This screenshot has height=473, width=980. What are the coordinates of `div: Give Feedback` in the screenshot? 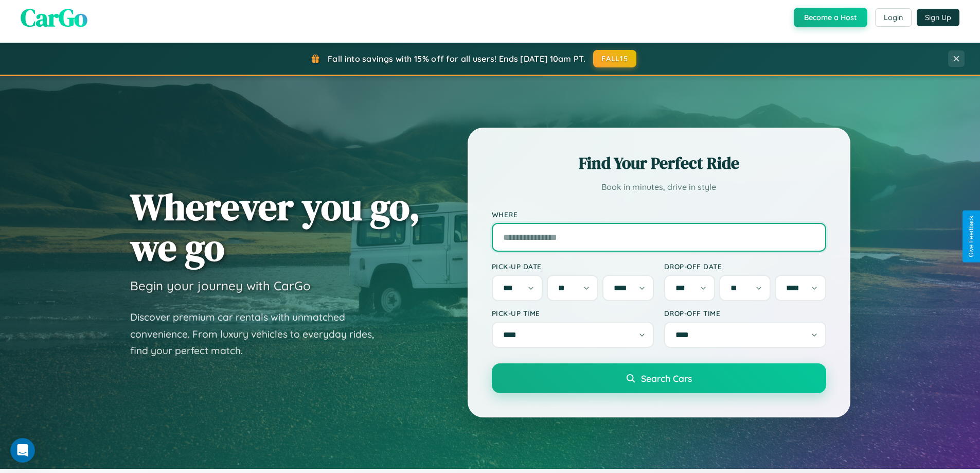 It's located at (971, 236).